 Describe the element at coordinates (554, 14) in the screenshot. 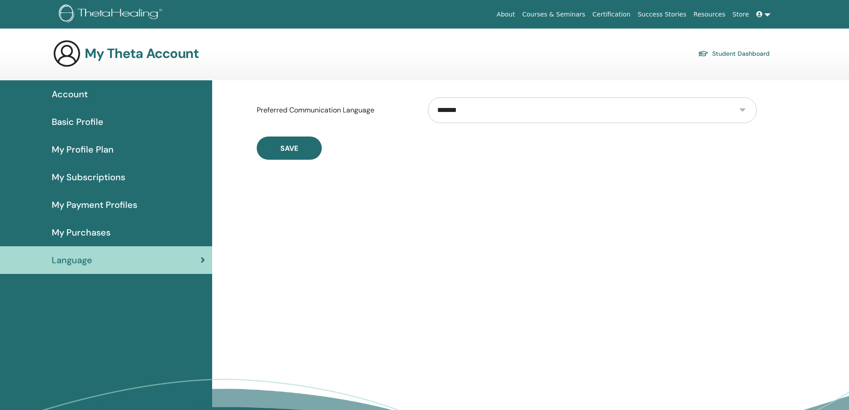

I see `a: Courses & Seminars` at that location.